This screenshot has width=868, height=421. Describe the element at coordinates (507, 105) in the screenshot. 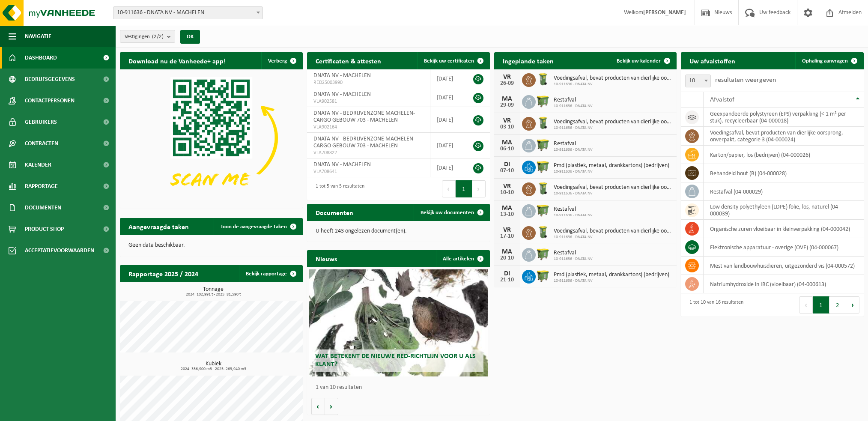

I see `div: 29-09` at that location.